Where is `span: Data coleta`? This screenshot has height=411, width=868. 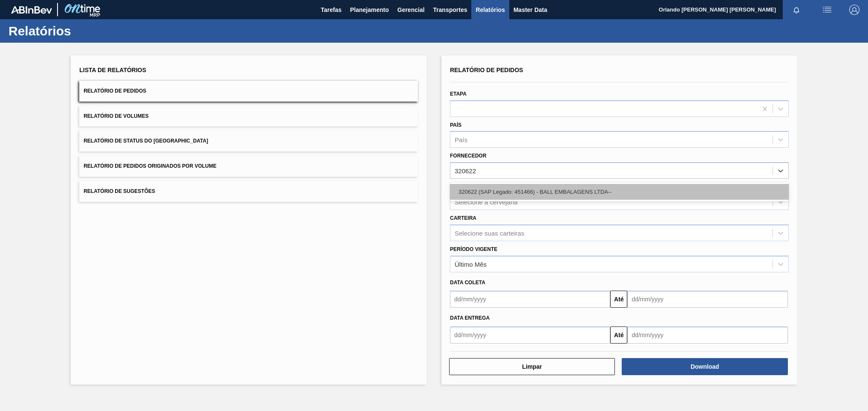 span: Data coleta is located at coordinates (468, 282).